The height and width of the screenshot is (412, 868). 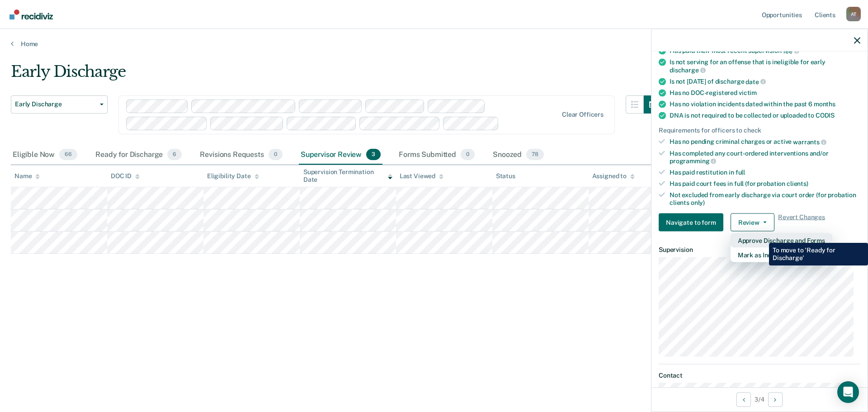 What do you see at coordinates (744, 399) in the screenshot?
I see `button: Previous Opportunity` at bounding box center [744, 399].